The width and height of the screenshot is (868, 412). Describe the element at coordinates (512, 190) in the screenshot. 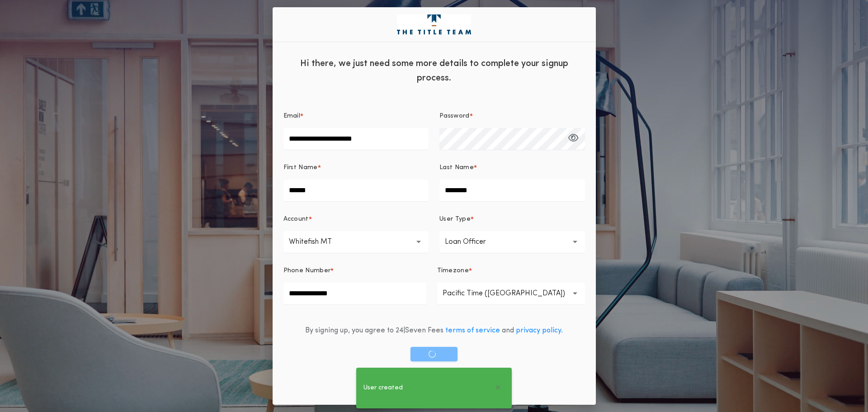

I see `input: Last Name*` at that location.